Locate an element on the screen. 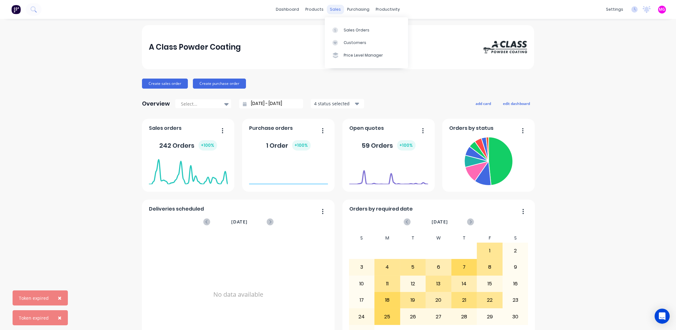 The image size is (676, 330). span: Open quotes is located at coordinates (367, 128).